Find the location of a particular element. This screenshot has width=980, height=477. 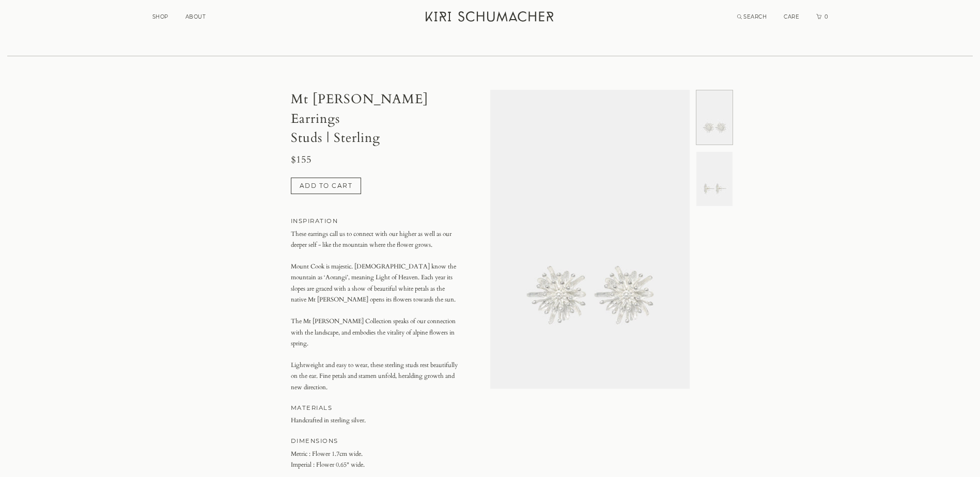

span: SEARCH is located at coordinates (755, 16).